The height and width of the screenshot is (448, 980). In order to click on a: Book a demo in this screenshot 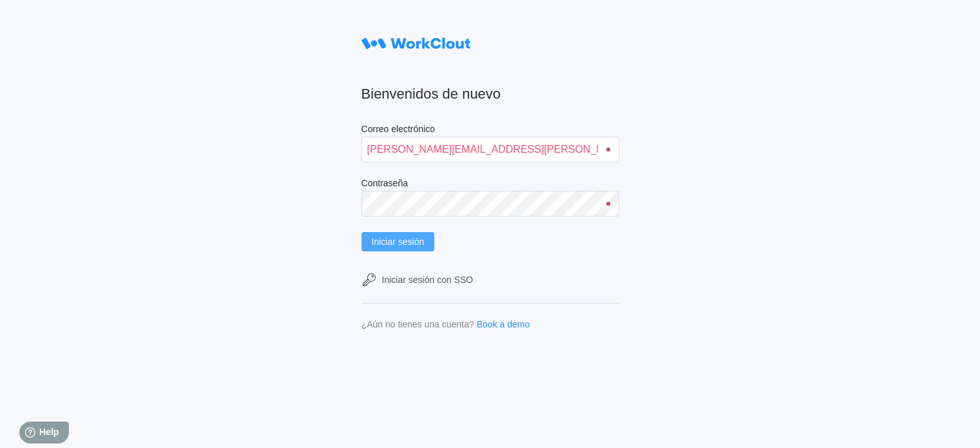, I will do `click(503, 324)`.